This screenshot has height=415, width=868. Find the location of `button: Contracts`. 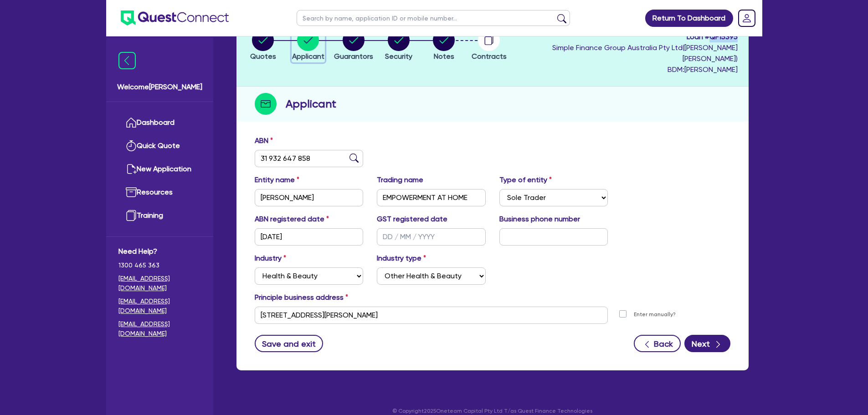

button: Contracts is located at coordinates (489, 46).